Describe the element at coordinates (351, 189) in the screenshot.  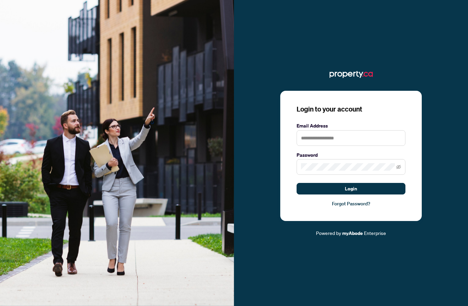
I see `button: Login` at that location.